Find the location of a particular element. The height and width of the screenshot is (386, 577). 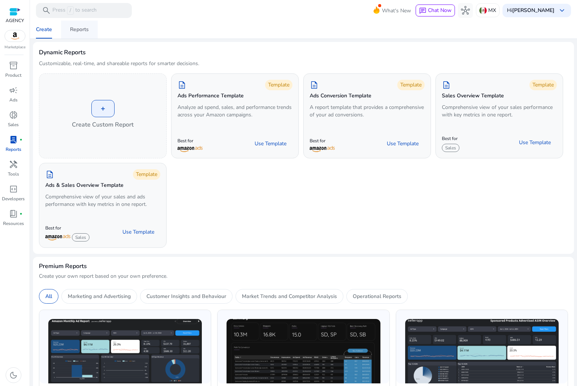

p: A report template that provides a comprehensive of your ad conversions. is located at coordinates (367, 111).